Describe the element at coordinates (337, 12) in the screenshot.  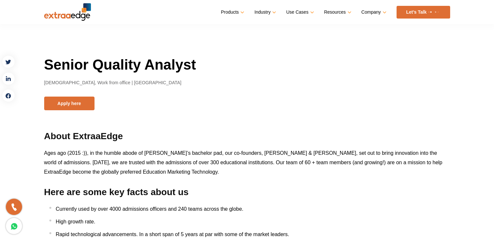
I see `a: Resources` at that location.